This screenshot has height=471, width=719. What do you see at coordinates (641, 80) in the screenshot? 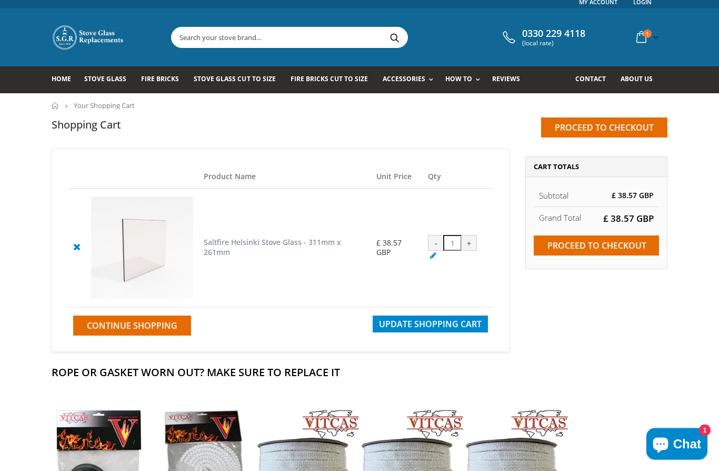
I see `a: About us` at bounding box center [641, 80].